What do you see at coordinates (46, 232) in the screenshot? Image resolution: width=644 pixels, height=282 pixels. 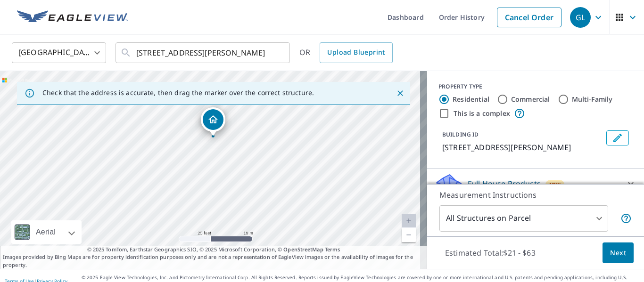 I see `div: Aerial` at bounding box center [46, 232].